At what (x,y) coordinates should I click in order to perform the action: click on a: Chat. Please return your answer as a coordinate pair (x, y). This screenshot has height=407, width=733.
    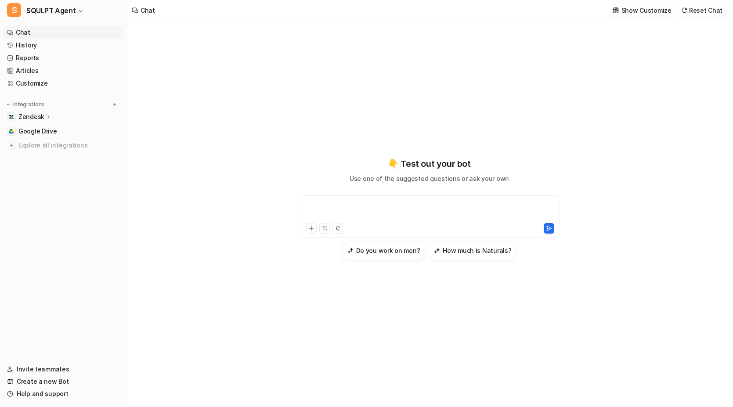
    Looking at the image, I should click on (63, 33).